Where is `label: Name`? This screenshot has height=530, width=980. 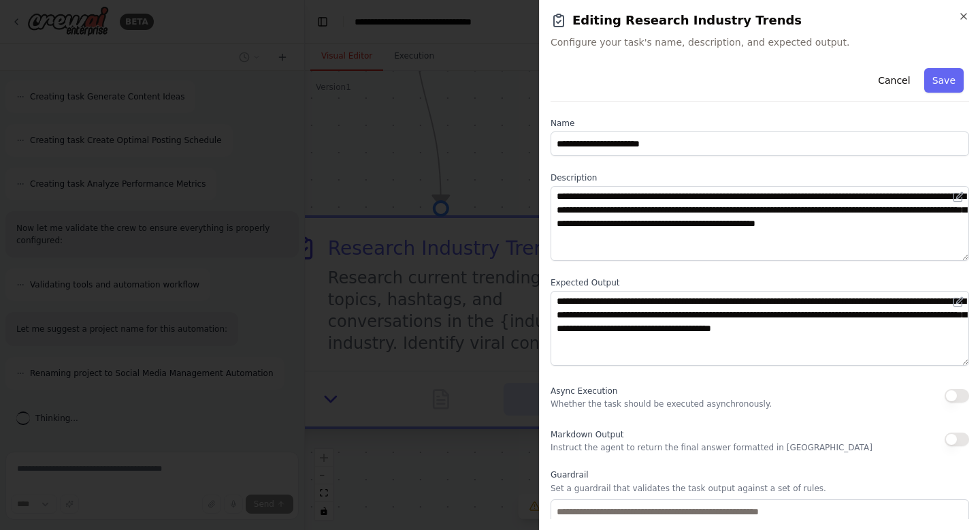 label: Name is located at coordinates (759, 123).